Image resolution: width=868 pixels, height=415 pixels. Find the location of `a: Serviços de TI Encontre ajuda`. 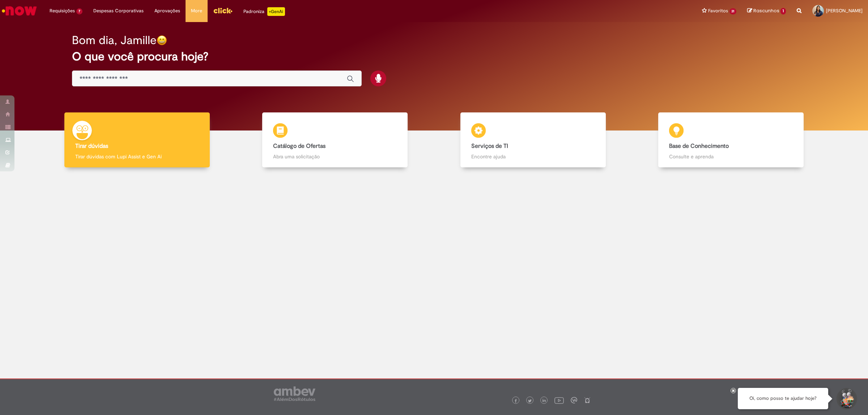

a: Serviços de TI Encontre ajuda is located at coordinates (533, 139).